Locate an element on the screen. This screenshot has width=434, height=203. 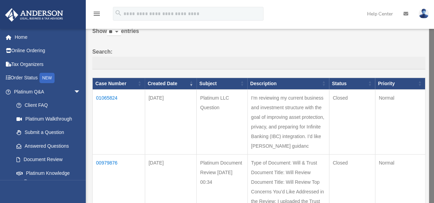
th: Case Number: activate to sort column ascending is located at coordinates (119, 84).